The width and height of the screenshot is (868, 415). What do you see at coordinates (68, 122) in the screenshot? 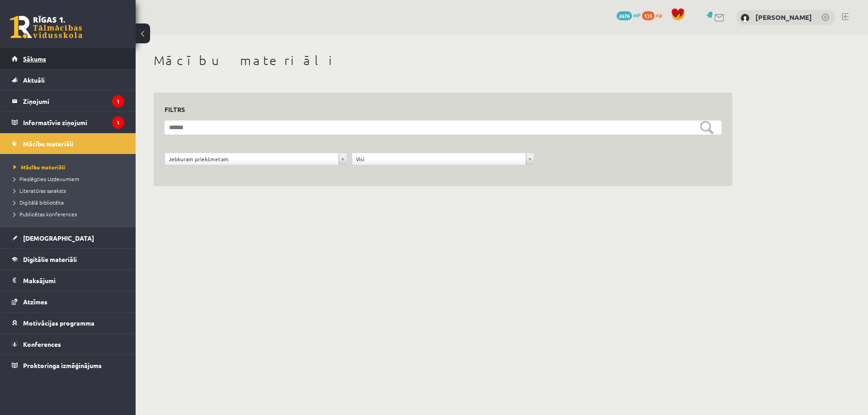
I see `a: Informatīvie ziņojumi1` at bounding box center [68, 122].